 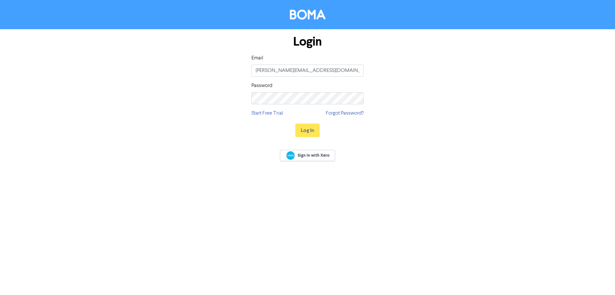 I want to click on a: Sign In with Xero, so click(x=308, y=155).